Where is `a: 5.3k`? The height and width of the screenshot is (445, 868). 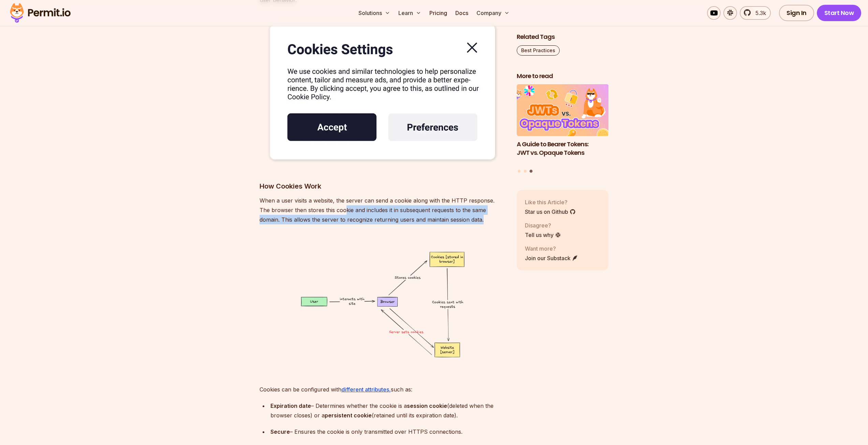
a: 5.3k is located at coordinates (755, 13).